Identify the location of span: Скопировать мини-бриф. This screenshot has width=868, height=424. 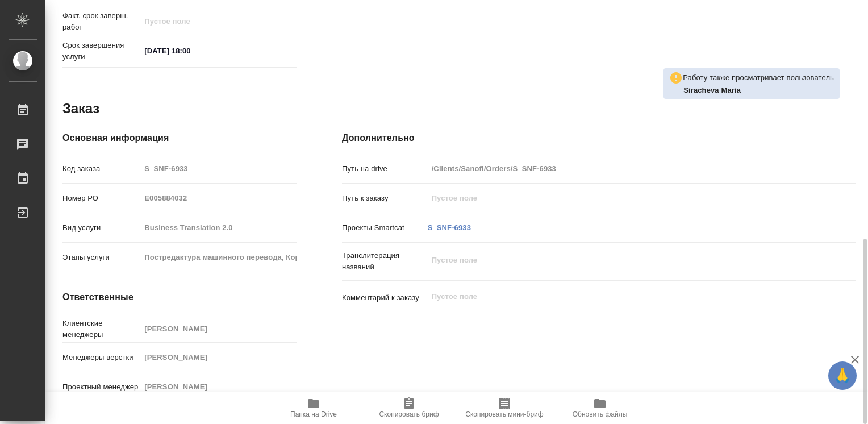
(503, 414).